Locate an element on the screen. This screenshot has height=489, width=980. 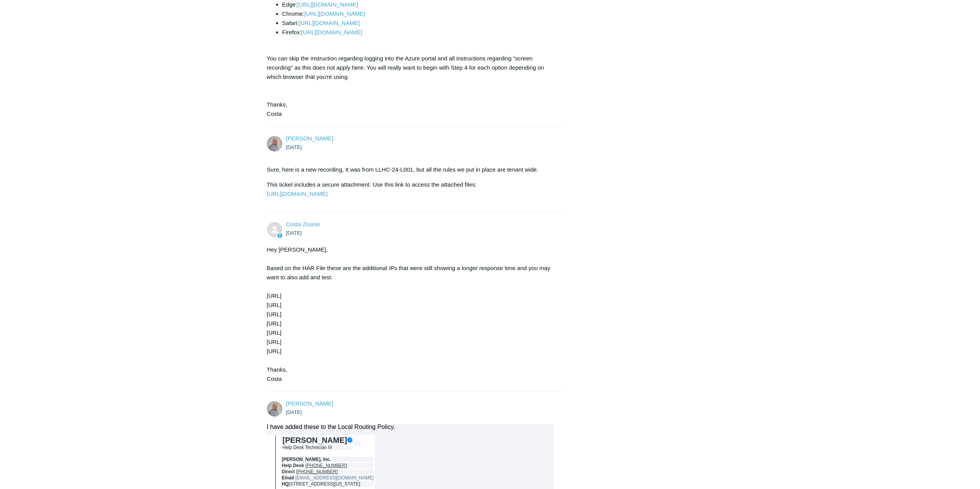
li: Firefox: is located at coordinates (418, 33).